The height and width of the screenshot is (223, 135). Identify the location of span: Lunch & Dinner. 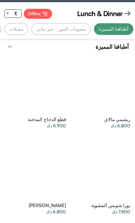
(100, 13).